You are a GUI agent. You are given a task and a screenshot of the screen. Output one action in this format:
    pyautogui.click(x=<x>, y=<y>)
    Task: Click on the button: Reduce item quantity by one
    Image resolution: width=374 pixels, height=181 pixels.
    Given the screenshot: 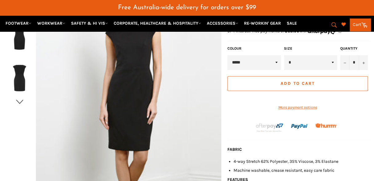 What is the action you would take?
    pyautogui.click(x=345, y=62)
    